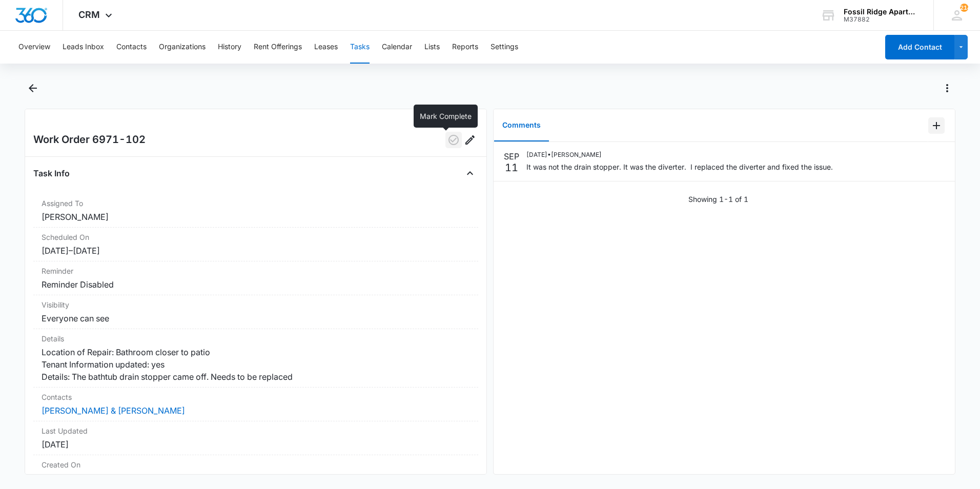 The width and height of the screenshot is (980, 489). Describe the element at coordinates (326, 47) in the screenshot. I see `button: Leases` at that location.